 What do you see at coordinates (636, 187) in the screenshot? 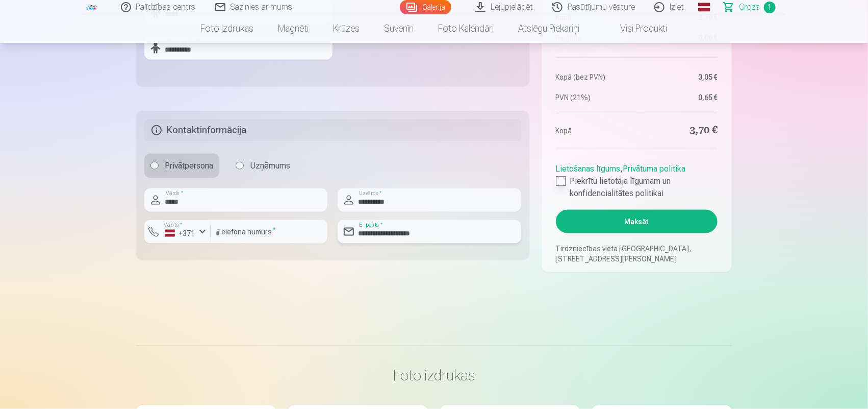
I see `label: Piekrītu lietotāja līgumam un konfidencialitātes politikai` at bounding box center [636, 187].